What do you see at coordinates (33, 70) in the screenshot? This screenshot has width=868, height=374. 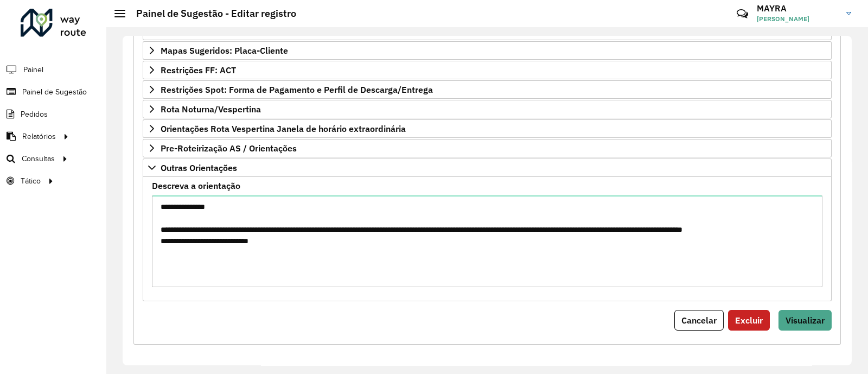 I see `span: Painel` at bounding box center [33, 70].